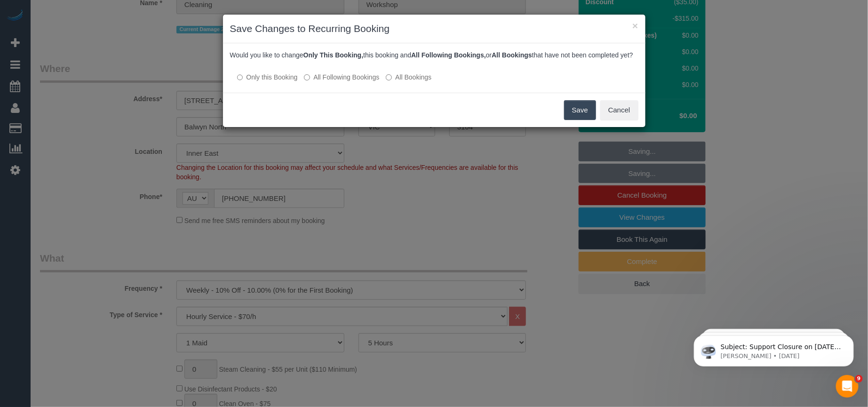 This screenshot has width=868, height=407. What do you see at coordinates (619, 110) in the screenshot?
I see `button: Cancel` at bounding box center [619, 110].